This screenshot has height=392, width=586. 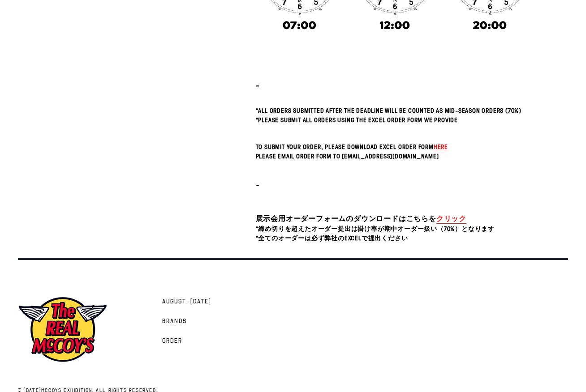 I want to click on a: クリック, so click(x=451, y=218).